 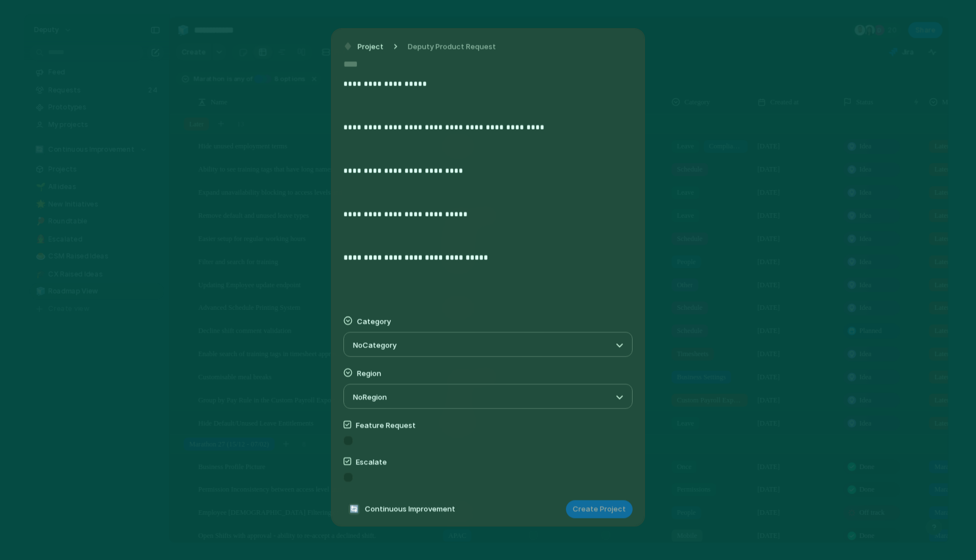 I want to click on span: Region, so click(x=369, y=373).